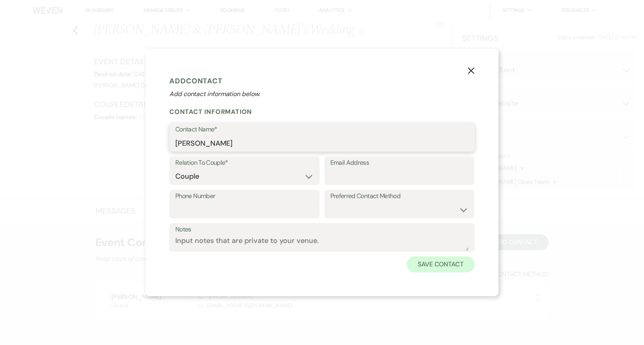  Describe the element at coordinates (322, 129) in the screenshot. I see `label: Contact Name*` at that location.